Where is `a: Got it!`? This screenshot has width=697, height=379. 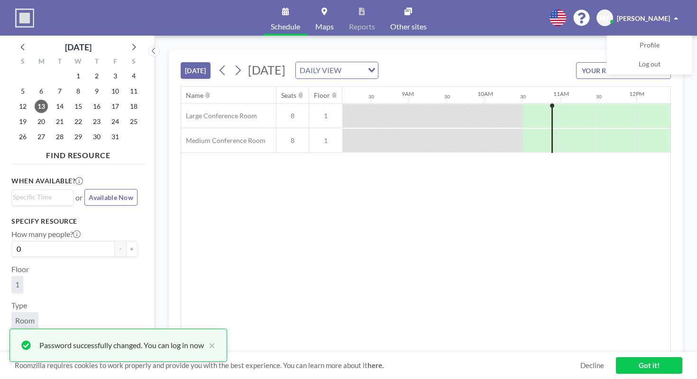
a: Got it! is located at coordinates (649, 365).